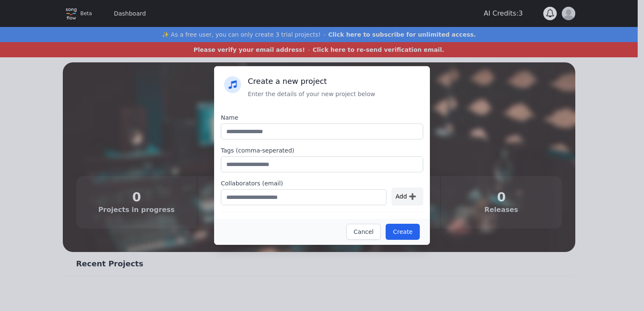 The height and width of the screenshot is (311, 644). What do you see at coordinates (312, 81) in the screenshot?
I see `h3: Create a new project` at bounding box center [312, 81].